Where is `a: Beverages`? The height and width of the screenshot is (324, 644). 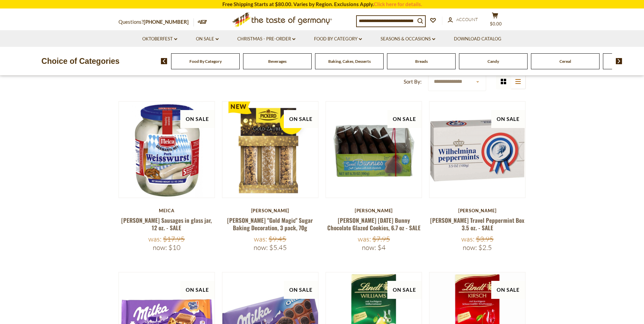 a: Beverages is located at coordinates (277, 61).